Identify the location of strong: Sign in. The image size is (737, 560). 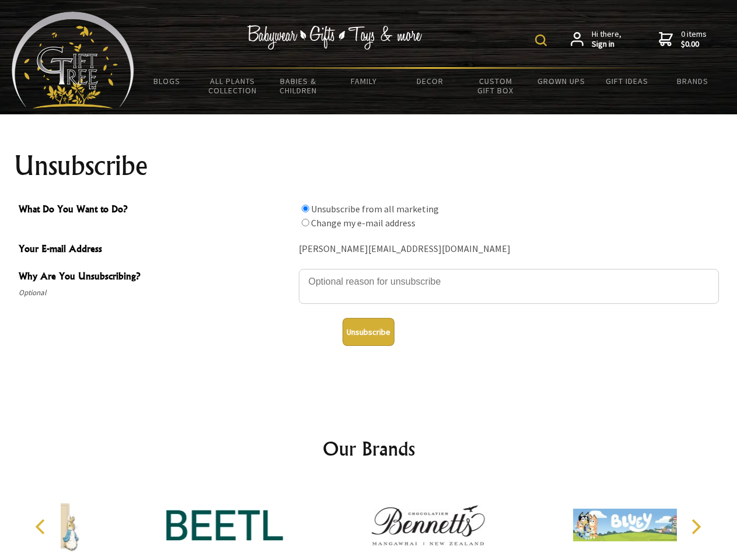
(606, 44).